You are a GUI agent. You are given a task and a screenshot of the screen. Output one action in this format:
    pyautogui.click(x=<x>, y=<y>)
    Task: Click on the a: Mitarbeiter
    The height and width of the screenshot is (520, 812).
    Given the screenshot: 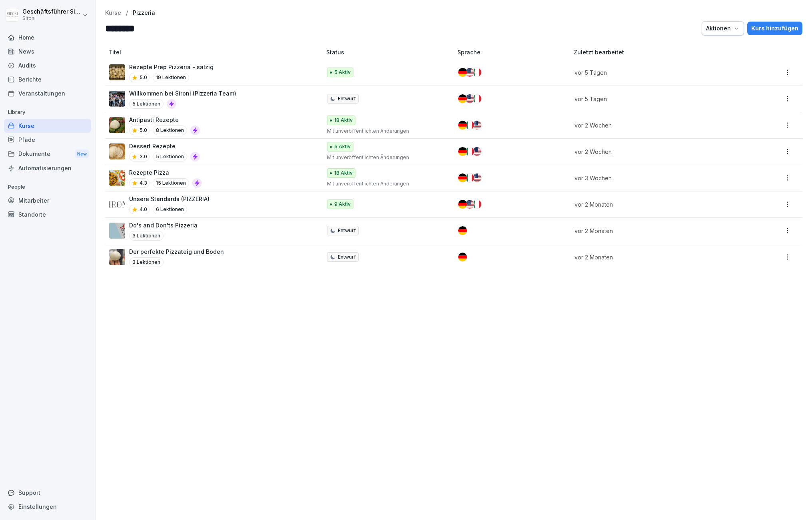 What is the action you would take?
    pyautogui.click(x=48, y=200)
    